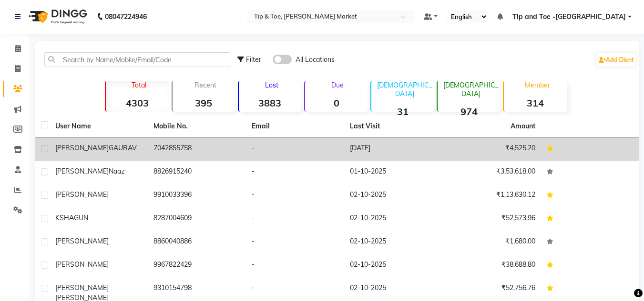 The width and height of the screenshot is (644, 301). What do you see at coordinates (197, 243) in the screenshot?
I see `td: 8860040886` at bounding box center [197, 243].